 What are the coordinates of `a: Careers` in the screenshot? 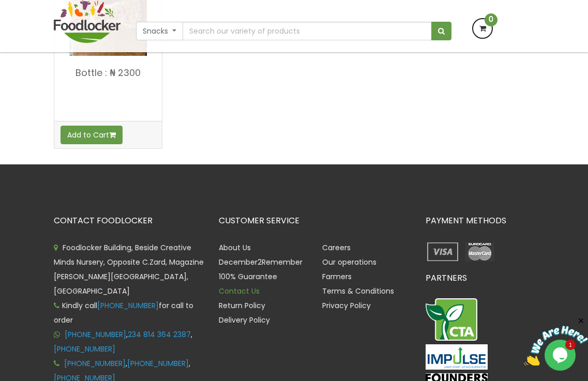 It's located at (336, 248).